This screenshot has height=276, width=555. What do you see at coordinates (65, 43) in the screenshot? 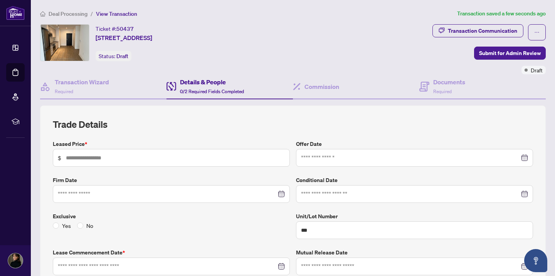
I see `img: IMG-W12356678_1.jpg` at bounding box center [65, 43].